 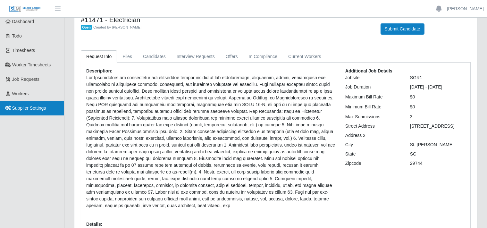 What do you see at coordinates (23, 21) in the screenshot?
I see `span: Dashboard` at bounding box center [23, 21].